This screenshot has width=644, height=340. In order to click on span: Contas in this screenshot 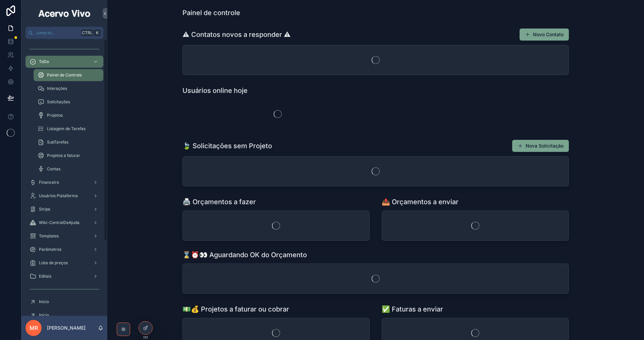, I will do `click(54, 169)`.